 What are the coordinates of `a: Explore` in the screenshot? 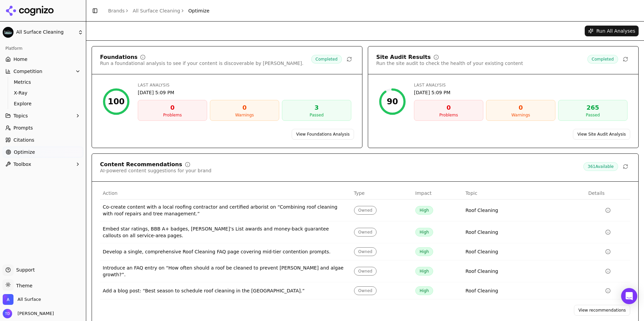 It's located at (43, 104).